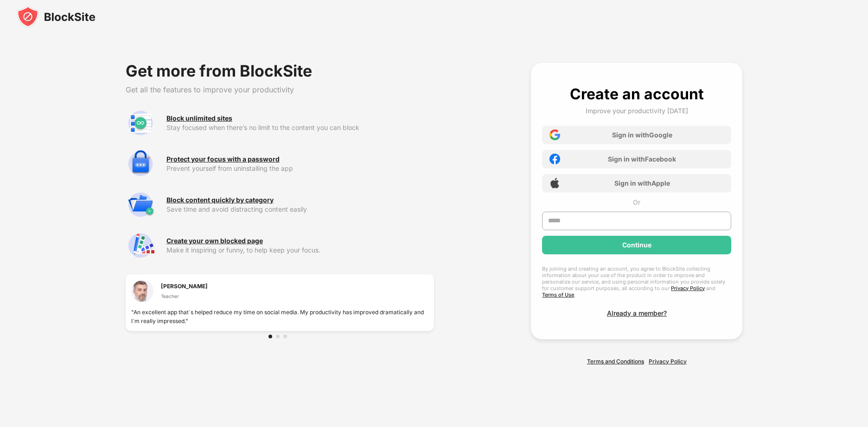  Describe the element at coordinates (143, 291) in the screenshot. I see `img: testimonial-1.jpg` at that location.